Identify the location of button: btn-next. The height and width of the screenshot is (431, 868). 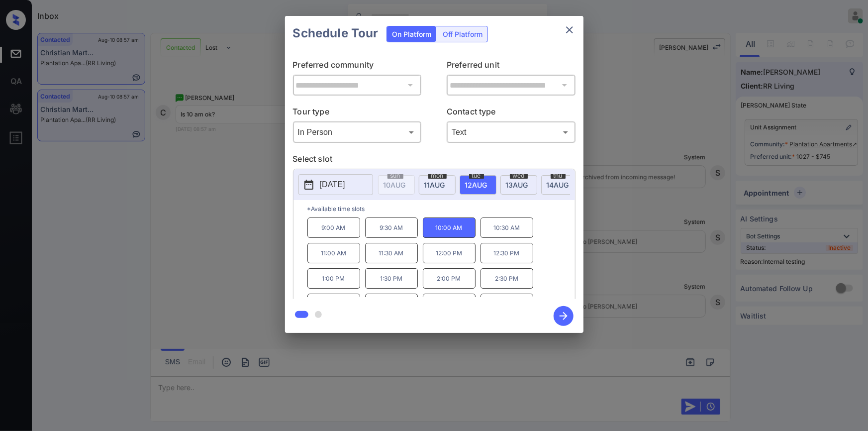
(564, 316).